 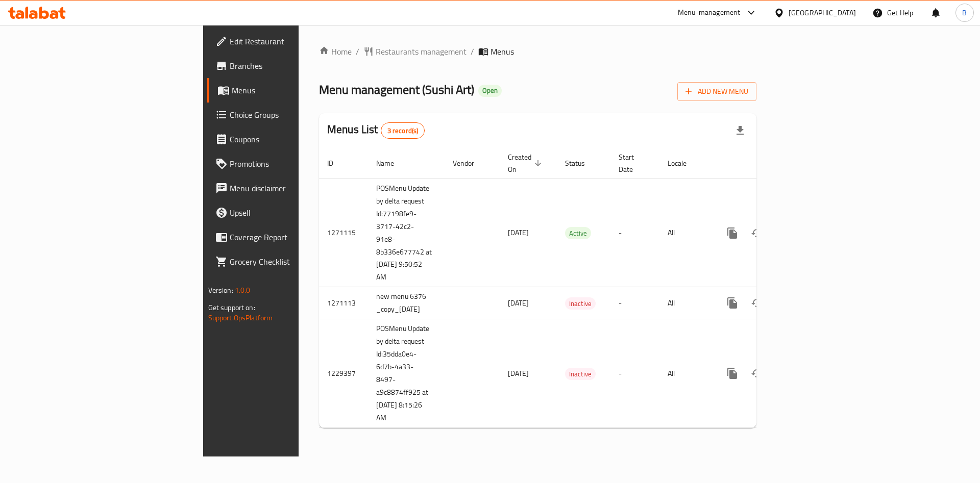 I want to click on a: Upsell, so click(x=287, y=213).